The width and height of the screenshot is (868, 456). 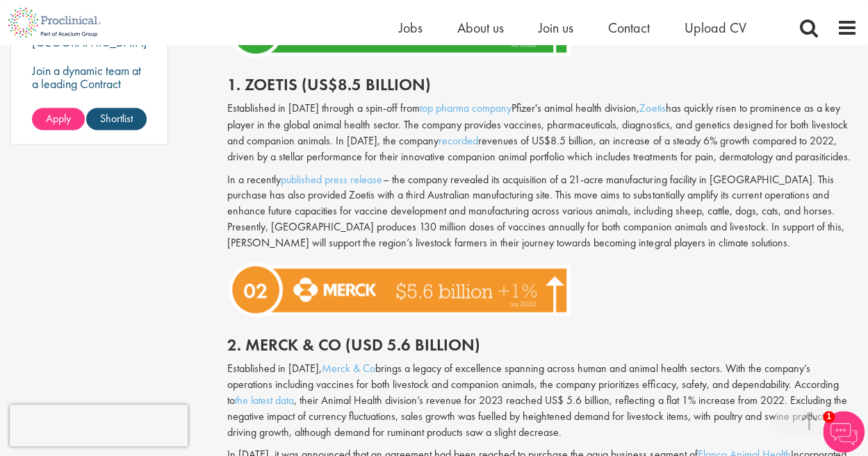 I want to click on span: Upload CV, so click(x=715, y=28).